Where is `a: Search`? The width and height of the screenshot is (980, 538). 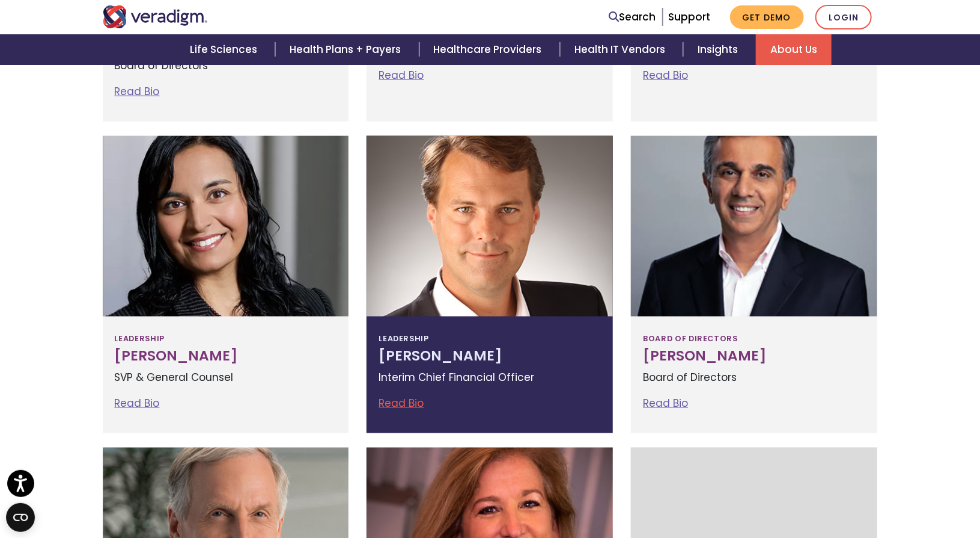
a: Search is located at coordinates (633, 17).